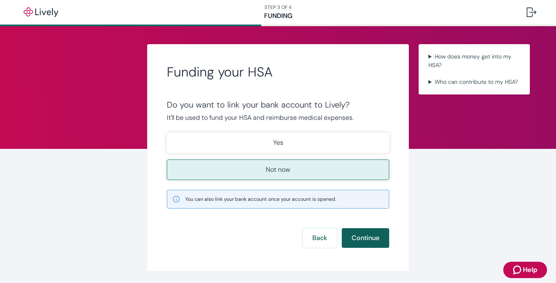  I want to click on p: Not now, so click(278, 170).